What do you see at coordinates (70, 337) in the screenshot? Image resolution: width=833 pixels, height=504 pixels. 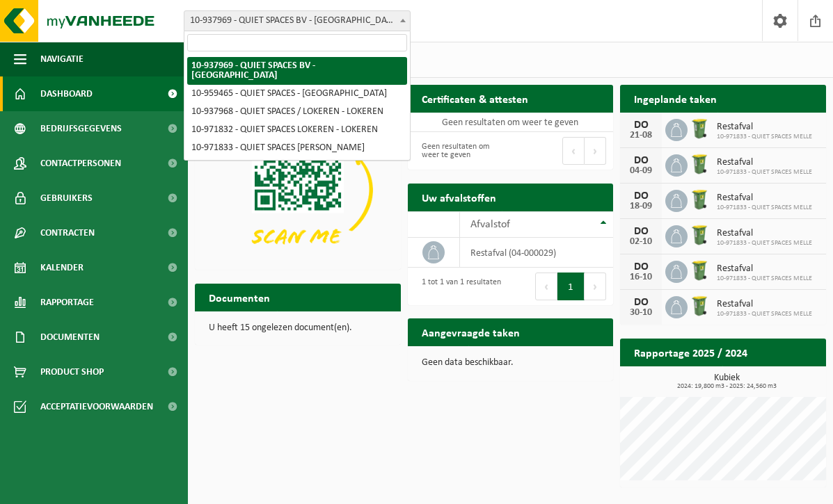 I see `span: Documenten` at bounding box center [70, 337].